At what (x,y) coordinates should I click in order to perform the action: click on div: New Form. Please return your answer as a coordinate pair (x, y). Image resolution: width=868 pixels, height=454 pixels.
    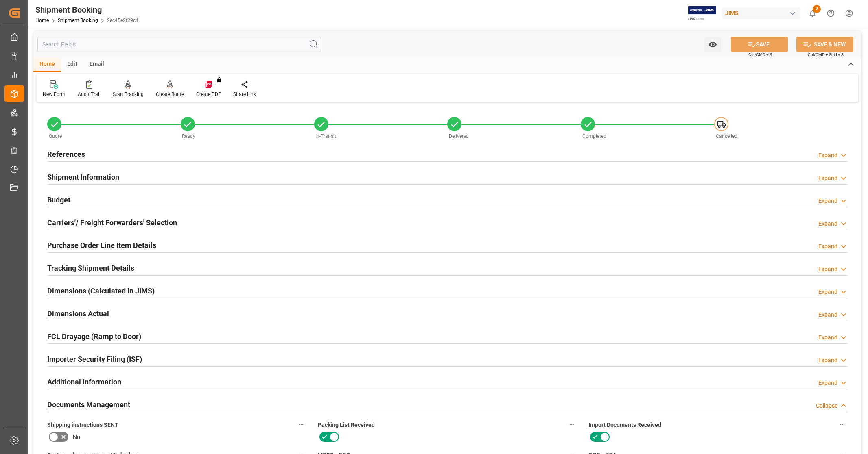
    Looking at the image, I should click on (54, 94).